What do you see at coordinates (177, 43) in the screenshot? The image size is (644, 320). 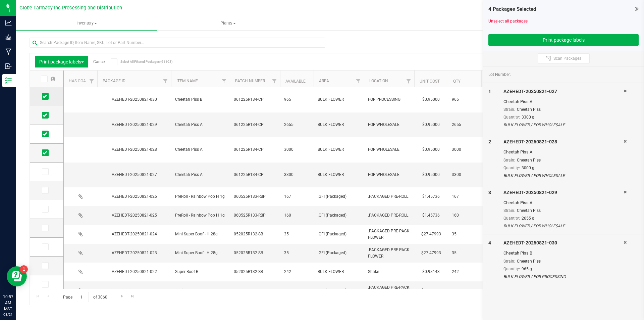 I see `input: Search Package ID, Item Name, SKU, Lot or Part Number...` at bounding box center [177, 43].